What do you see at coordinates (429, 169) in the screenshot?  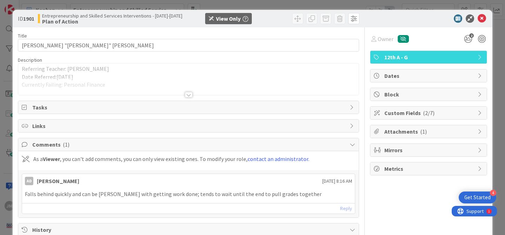 I see `span: Metrics` at bounding box center [429, 169].